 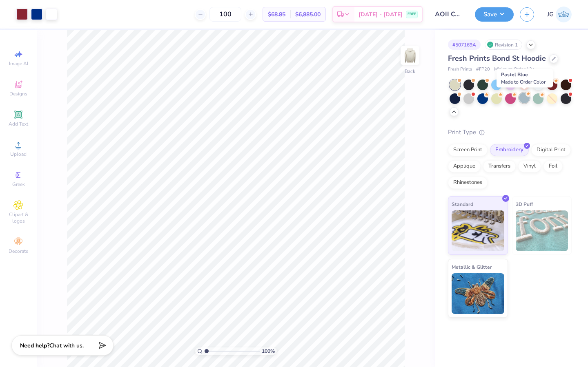 I want to click on span: Decorate, so click(x=18, y=251).